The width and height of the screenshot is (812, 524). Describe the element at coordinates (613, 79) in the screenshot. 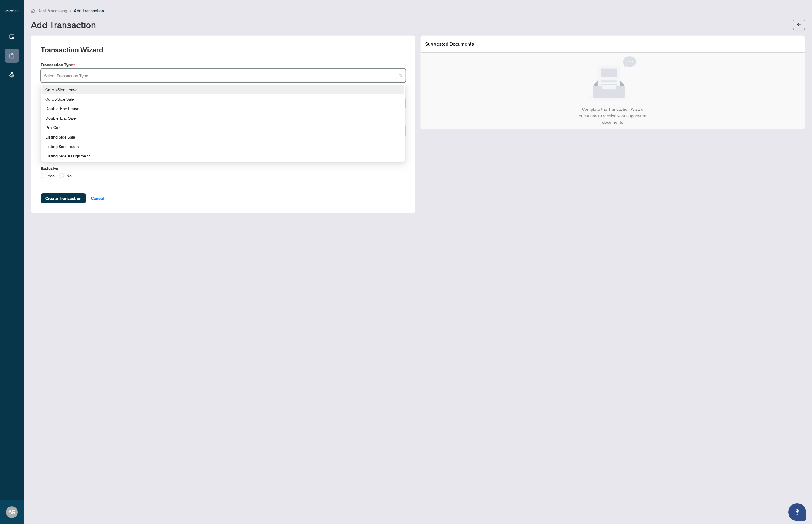

I see `img: Null State Icon` at that location.